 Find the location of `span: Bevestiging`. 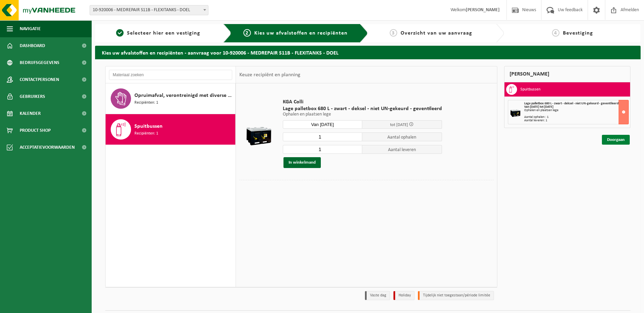

span: Bevestiging is located at coordinates (578, 33).